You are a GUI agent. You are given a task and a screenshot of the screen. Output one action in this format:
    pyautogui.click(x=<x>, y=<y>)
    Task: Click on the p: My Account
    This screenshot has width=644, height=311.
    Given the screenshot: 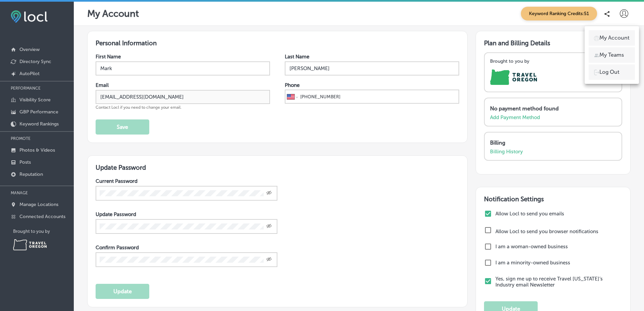 What is the action you would take?
    pyautogui.click(x=615, y=38)
    